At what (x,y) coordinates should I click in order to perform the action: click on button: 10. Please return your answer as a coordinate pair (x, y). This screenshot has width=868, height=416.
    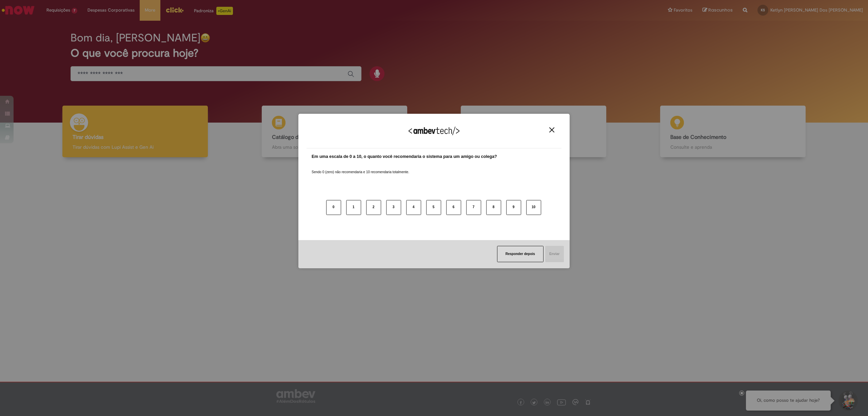
    Looking at the image, I should click on (533, 207).